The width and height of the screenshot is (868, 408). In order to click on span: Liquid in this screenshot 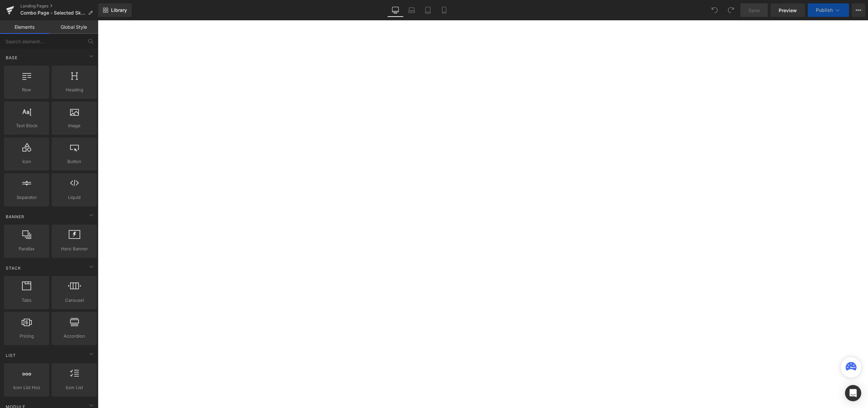, I will do `click(74, 197)`.